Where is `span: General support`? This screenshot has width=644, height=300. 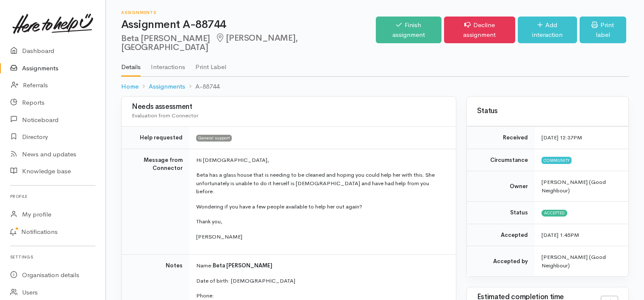
span: General support is located at coordinates (214, 138).